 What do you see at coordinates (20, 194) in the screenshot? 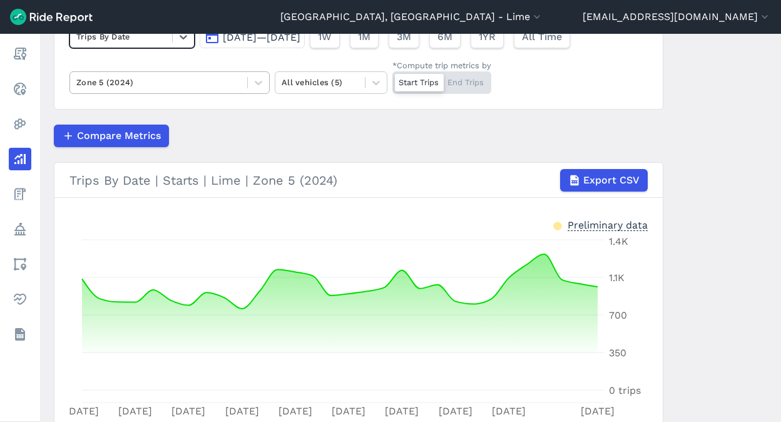
I see `a: Fees` at bounding box center [20, 194].